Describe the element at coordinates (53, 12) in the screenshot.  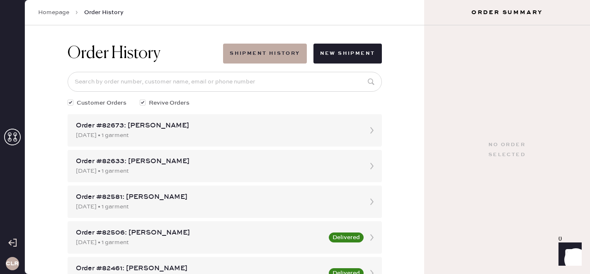
I see `a: Homepage` at that location.